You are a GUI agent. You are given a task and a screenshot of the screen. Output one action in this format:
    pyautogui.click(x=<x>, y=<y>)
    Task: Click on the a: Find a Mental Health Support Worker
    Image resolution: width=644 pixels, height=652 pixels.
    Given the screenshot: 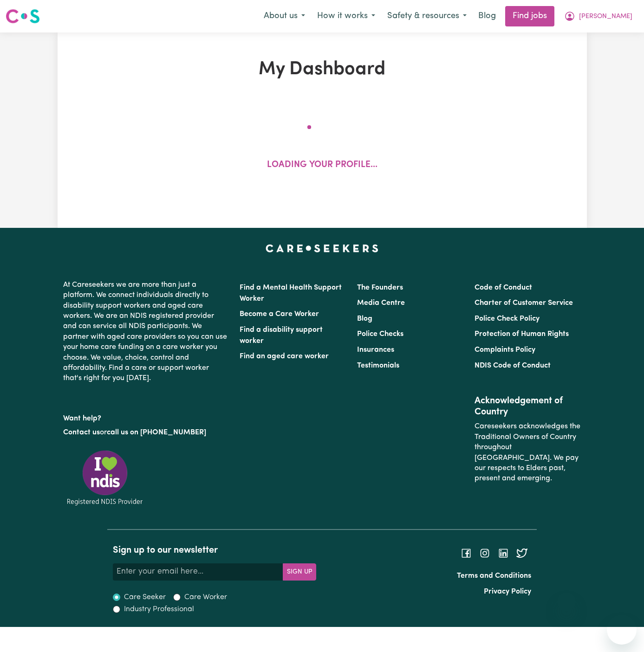 What is the action you would take?
    pyautogui.click(x=291, y=293)
    